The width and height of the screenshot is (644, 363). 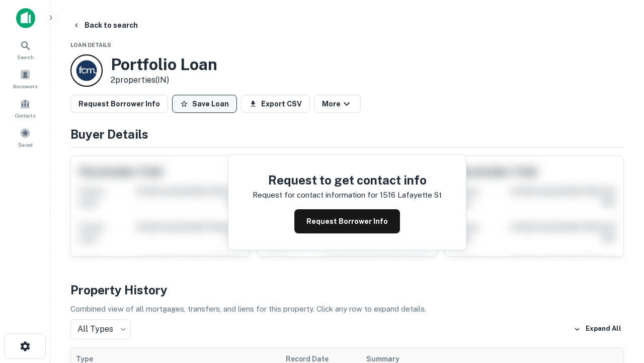 What do you see at coordinates (25, 50) in the screenshot?
I see `a: Search` at bounding box center [25, 50].